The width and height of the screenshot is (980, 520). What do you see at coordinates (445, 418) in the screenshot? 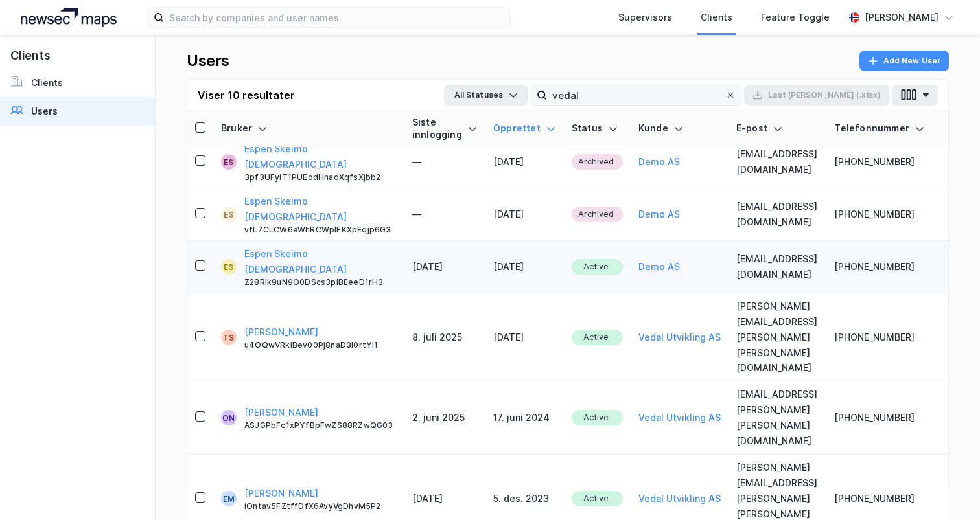
I see `td: 2. juni 2025` at bounding box center [445, 418].